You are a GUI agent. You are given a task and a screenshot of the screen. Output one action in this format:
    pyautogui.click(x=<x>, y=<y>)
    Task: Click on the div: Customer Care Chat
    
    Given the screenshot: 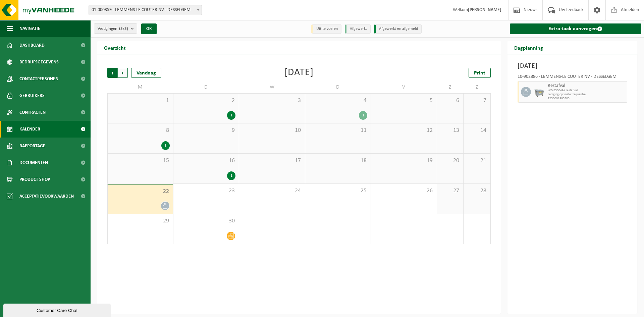 What is the action you would take?
    pyautogui.click(x=54, y=8)
    